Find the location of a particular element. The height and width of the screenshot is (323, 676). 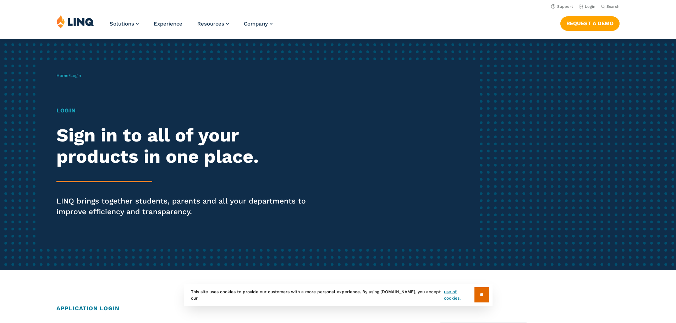

span: Resources is located at coordinates (211, 24).